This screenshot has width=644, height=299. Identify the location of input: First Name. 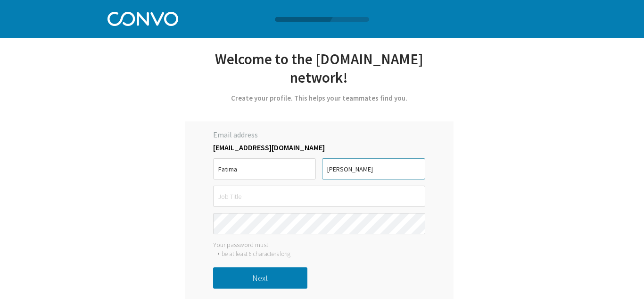
(264, 168).